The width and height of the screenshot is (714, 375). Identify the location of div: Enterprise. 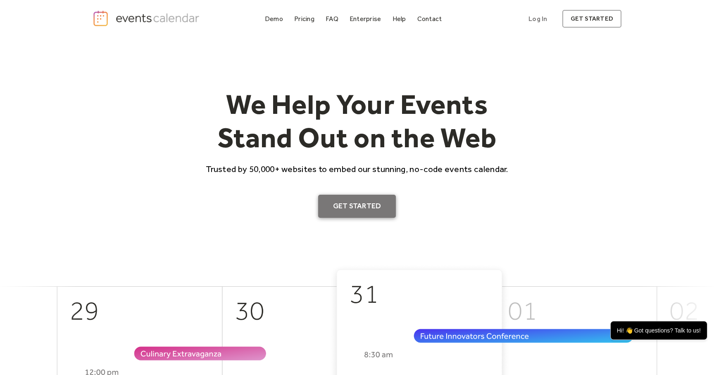
(365, 19).